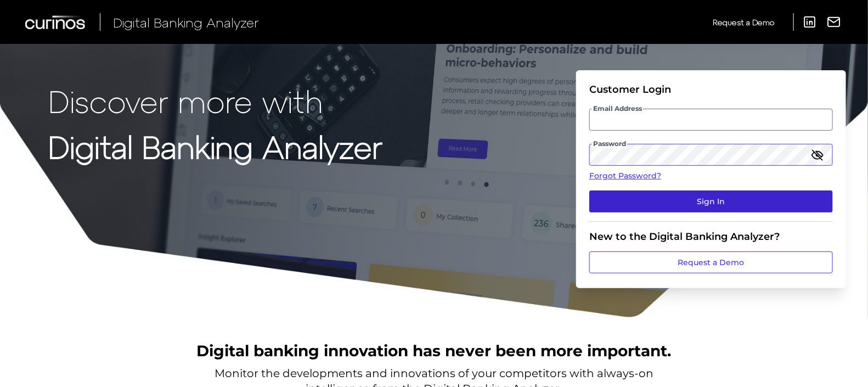 The width and height of the screenshot is (868, 387). What do you see at coordinates (56, 22) in the screenshot?
I see `img: Curinos` at bounding box center [56, 22].